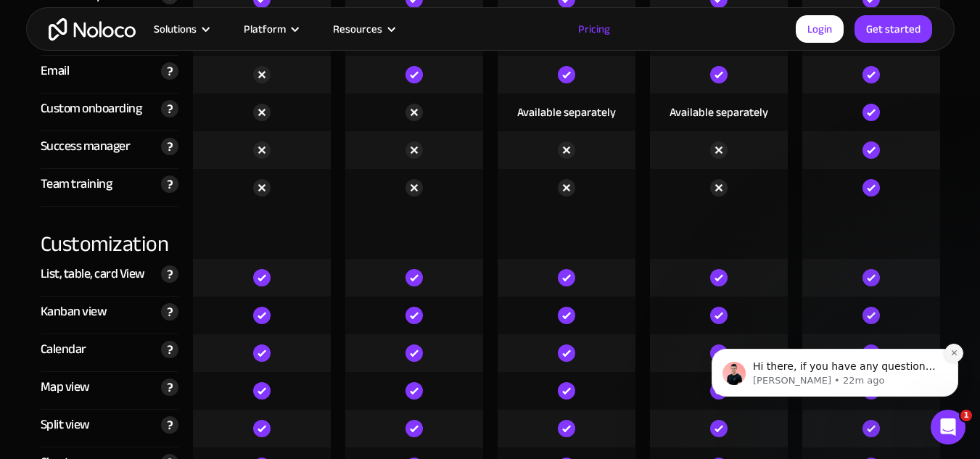 This screenshot has height=459, width=980. I want to click on div: Calendar, so click(63, 349).